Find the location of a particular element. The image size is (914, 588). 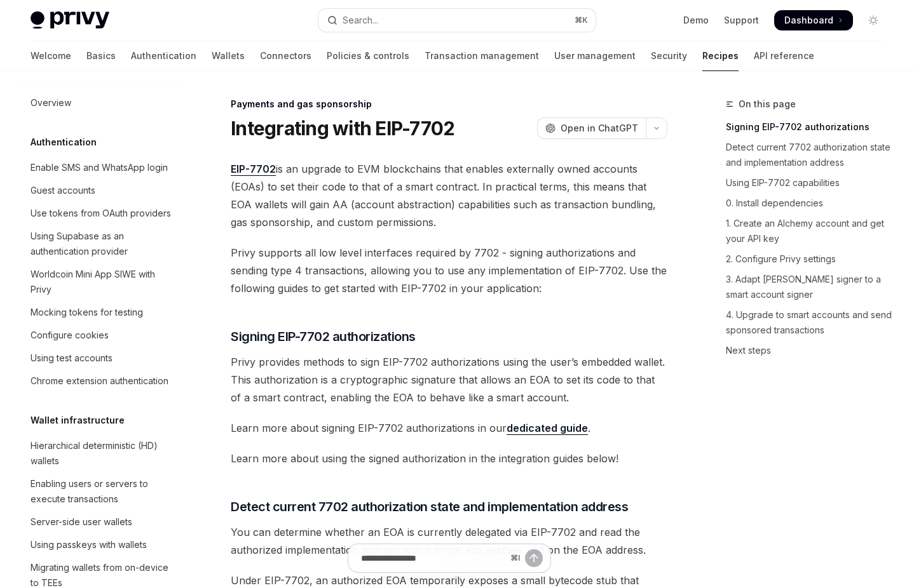

a: Signing EIP-7702 authorizations is located at coordinates (809, 127).